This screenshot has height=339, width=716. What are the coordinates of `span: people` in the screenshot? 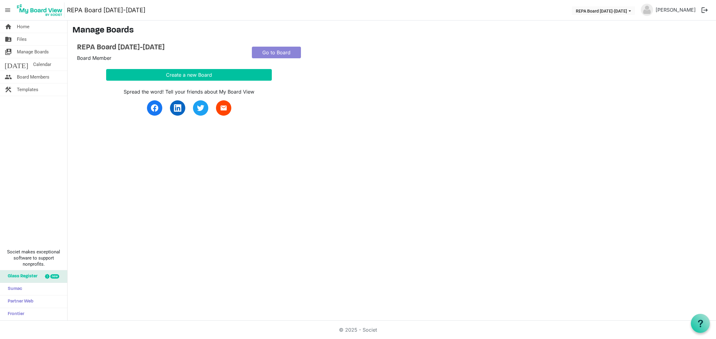 It's located at (8, 77).